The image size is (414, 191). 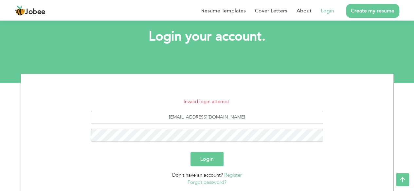 What do you see at coordinates (207, 37) in the screenshot?
I see `h1: Login your account.` at bounding box center [207, 37].